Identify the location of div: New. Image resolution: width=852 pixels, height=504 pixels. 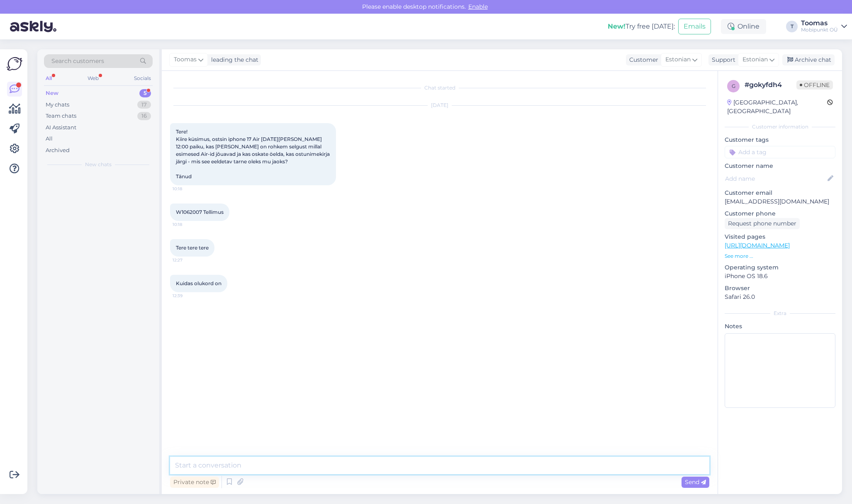
(52, 94).